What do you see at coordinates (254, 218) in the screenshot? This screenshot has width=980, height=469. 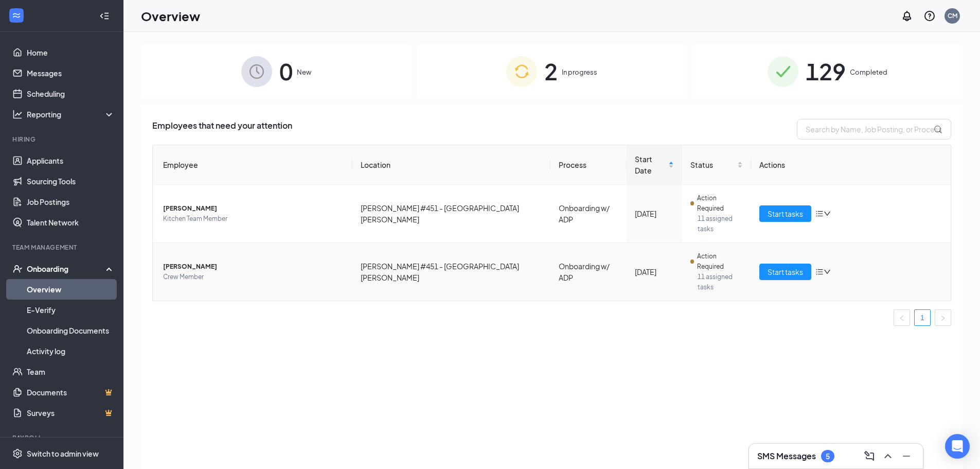 I see `span: Kitchen Team Member` at bounding box center [254, 218].